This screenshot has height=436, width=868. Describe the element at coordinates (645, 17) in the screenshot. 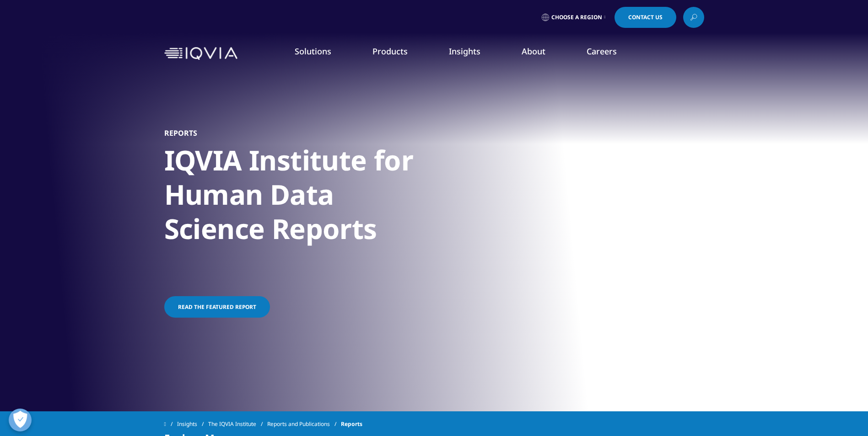

I see `span: Contact Us` at that location.